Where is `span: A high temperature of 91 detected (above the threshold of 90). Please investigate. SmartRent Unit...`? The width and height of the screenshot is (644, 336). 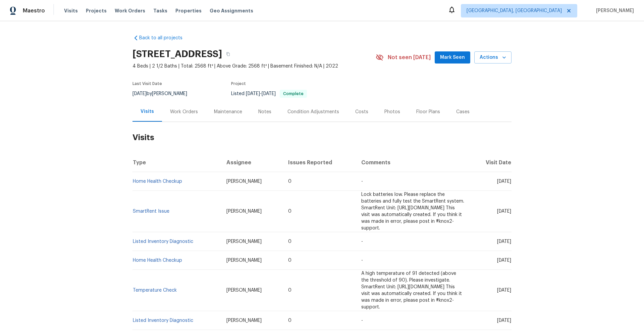 span: A high temperature of 91 detected (above the threshold of 90). Please investigate. SmartRent Unit... is located at coordinates (411, 290).